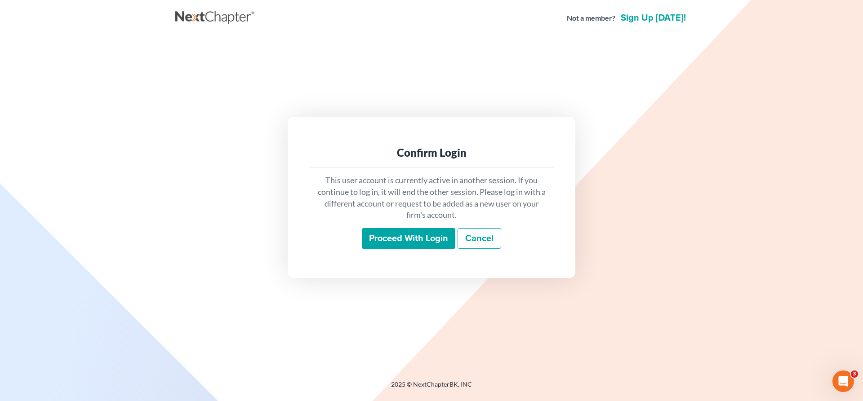 Image resolution: width=863 pixels, height=401 pixels. What do you see at coordinates (432, 153) in the screenshot?
I see `div: Confirm Login` at bounding box center [432, 153].